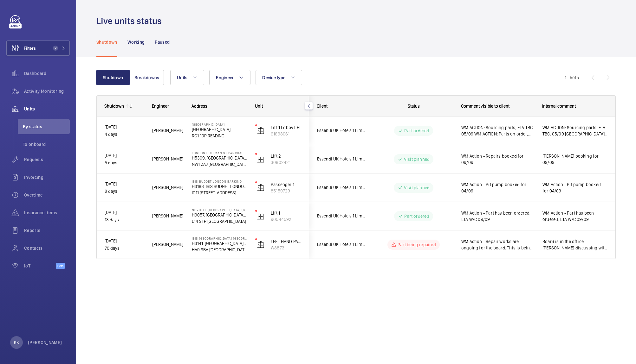  What do you see at coordinates (131, 21) in the screenshot?
I see `h1: Live units status` at bounding box center [131, 21].